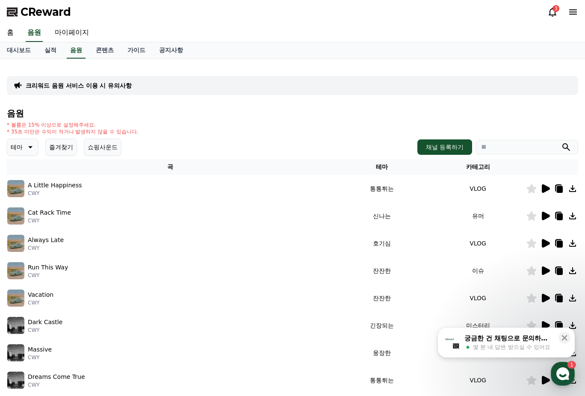 The height and width of the screenshot is (396, 585). What do you see at coordinates (41, 295) in the screenshot?
I see `p: Vacation` at bounding box center [41, 295].